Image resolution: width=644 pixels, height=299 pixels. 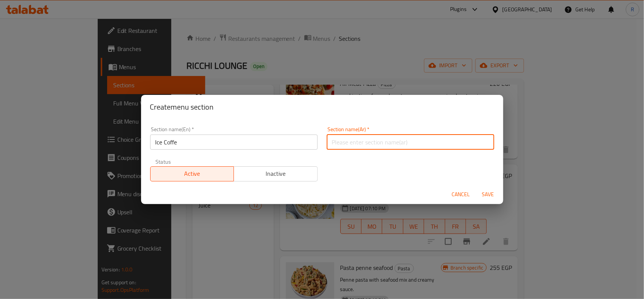 What do you see at coordinates (192, 174) in the screenshot?
I see `button: Active` at bounding box center [192, 174].